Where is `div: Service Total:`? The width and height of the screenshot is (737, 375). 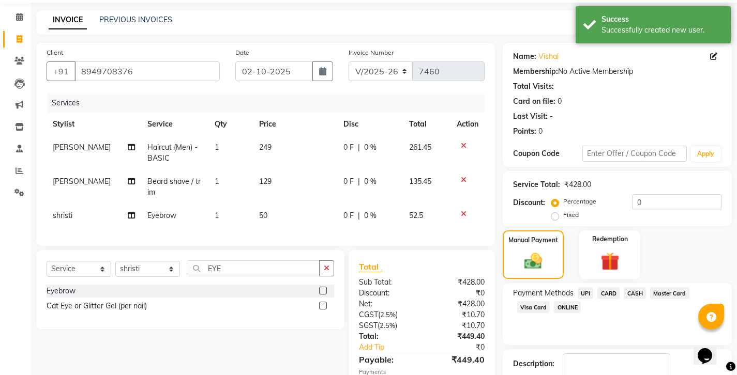
div: Service Total: is located at coordinates (536, 185).